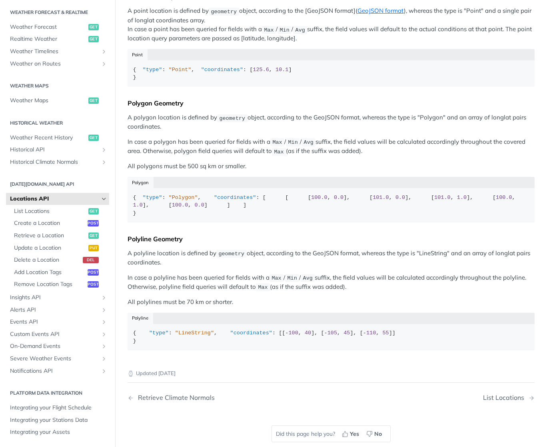 The height and width of the screenshot is (447, 547). Describe the element at coordinates (104, 162) in the screenshot. I see `button: Show subpages for Historical Climate Normals` at that location.